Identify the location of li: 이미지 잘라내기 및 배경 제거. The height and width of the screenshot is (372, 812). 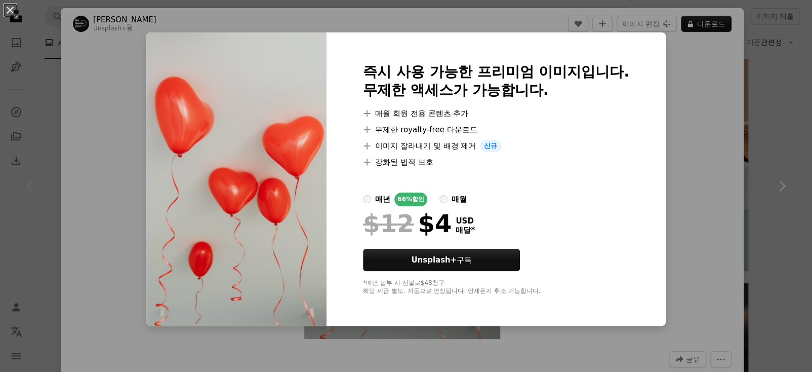
(496, 146).